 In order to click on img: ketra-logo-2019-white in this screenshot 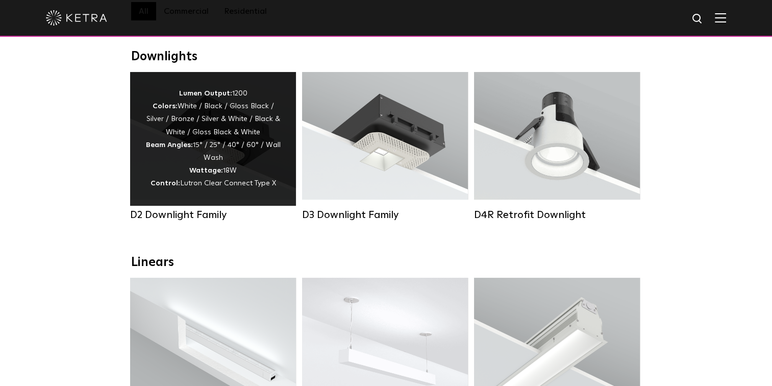, I will do `click(77, 18)`.